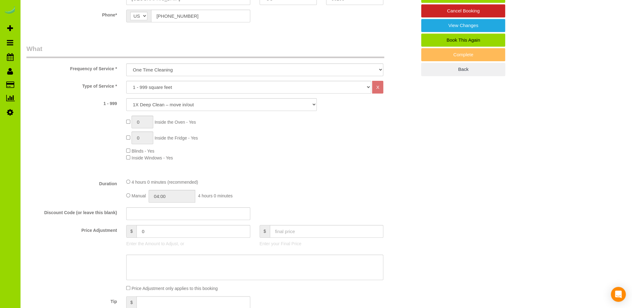 Image resolution: width=632 pixels, height=308 pixels. Describe the element at coordinates (188, 244) in the screenshot. I see `p: Enter the Amount to Adjust, or` at that location.